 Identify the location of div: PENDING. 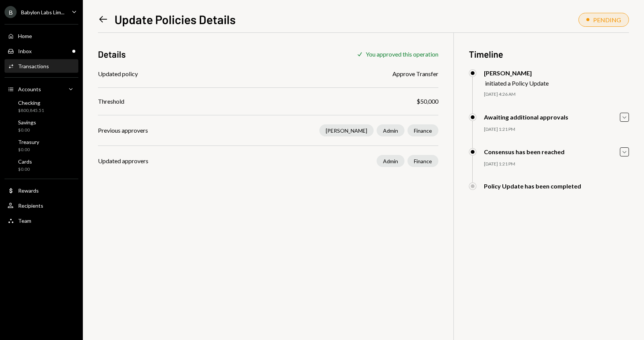
(607, 19).